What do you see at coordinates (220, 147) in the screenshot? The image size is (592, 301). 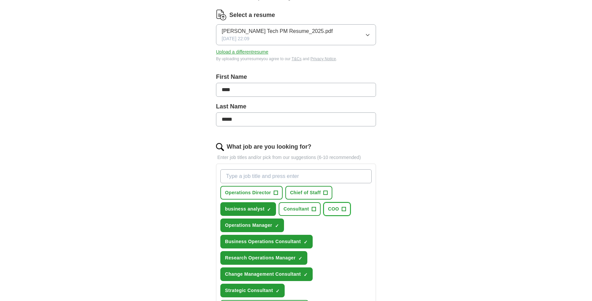 I see `img: search.png` at bounding box center [220, 147].